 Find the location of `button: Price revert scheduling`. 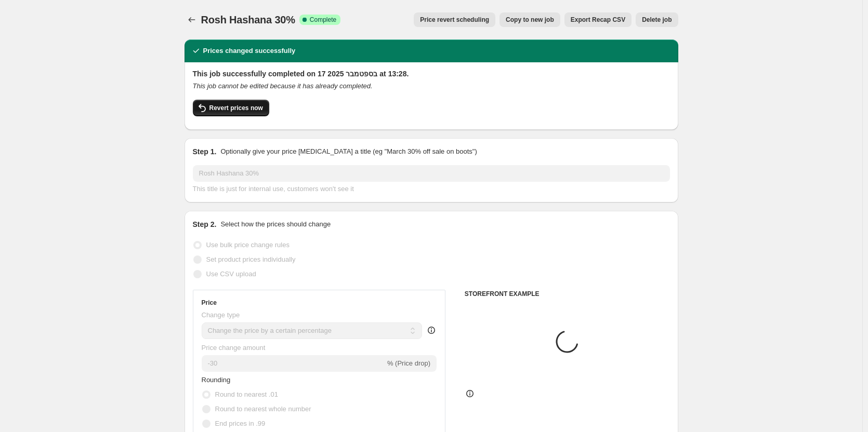

button: Price revert scheduling is located at coordinates (454, 20).